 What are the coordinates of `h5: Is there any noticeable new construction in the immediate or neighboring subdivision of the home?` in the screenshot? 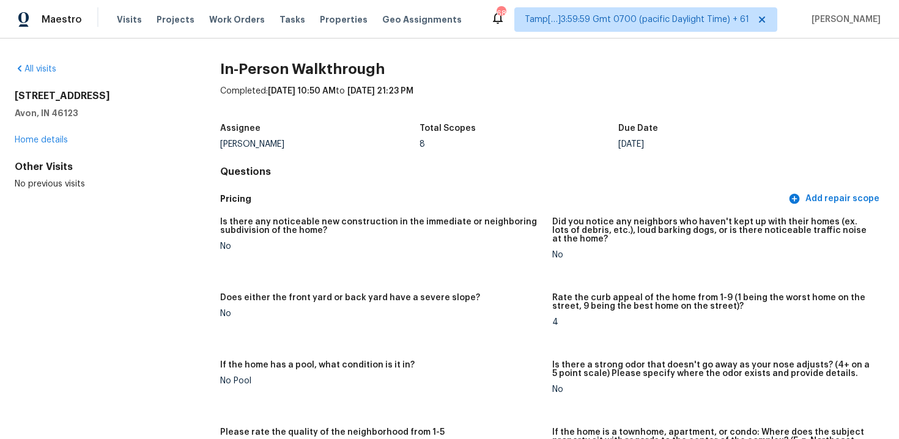 It's located at (381, 226).